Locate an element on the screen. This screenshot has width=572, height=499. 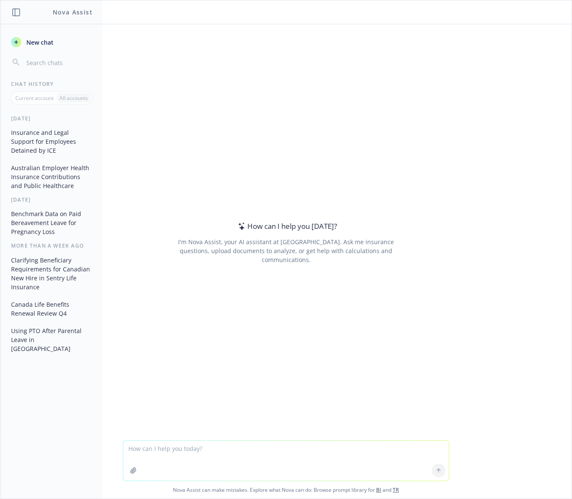
input: Search chats is located at coordinates (58, 62).